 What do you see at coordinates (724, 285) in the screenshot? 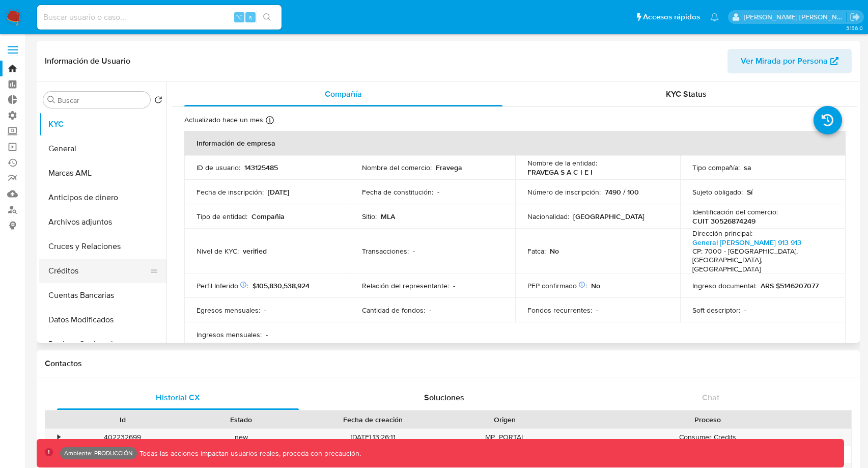
I see `p: Ingreso documental :` at bounding box center [724, 285].